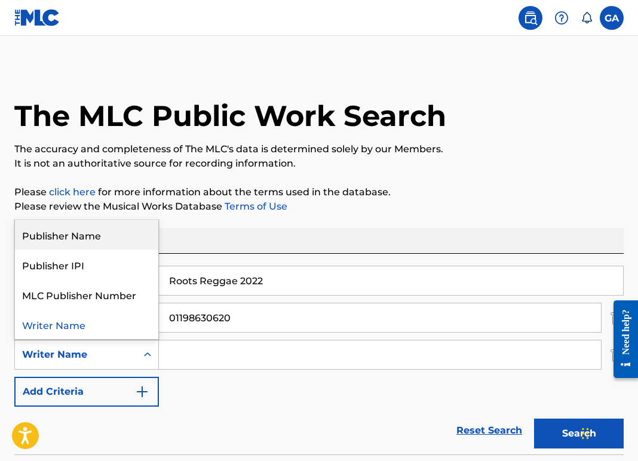 The image size is (638, 461). Describe the element at coordinates (531, 18) in the screenshot. I see `a: Public Search` at that location.